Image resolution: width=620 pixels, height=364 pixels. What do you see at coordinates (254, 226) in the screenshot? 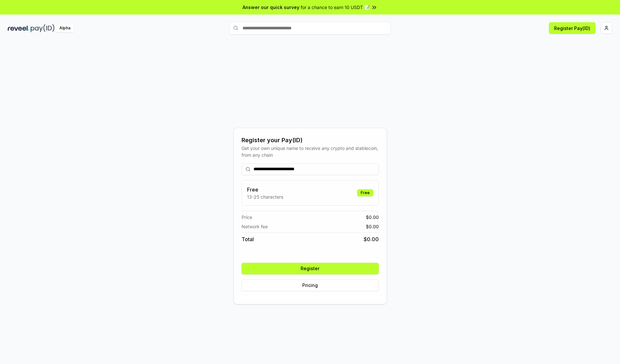
I see `span: Network fee` at bounding box center [254, 226].